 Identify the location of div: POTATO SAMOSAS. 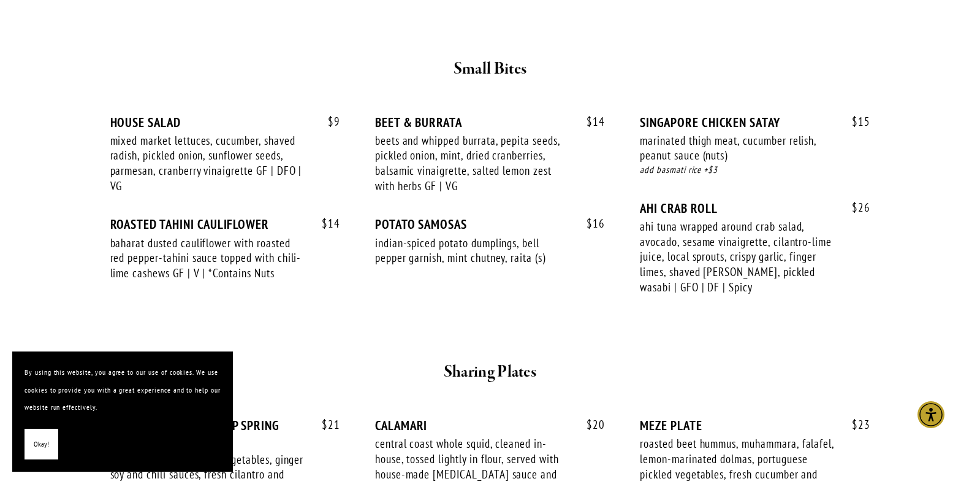
(490, 224).